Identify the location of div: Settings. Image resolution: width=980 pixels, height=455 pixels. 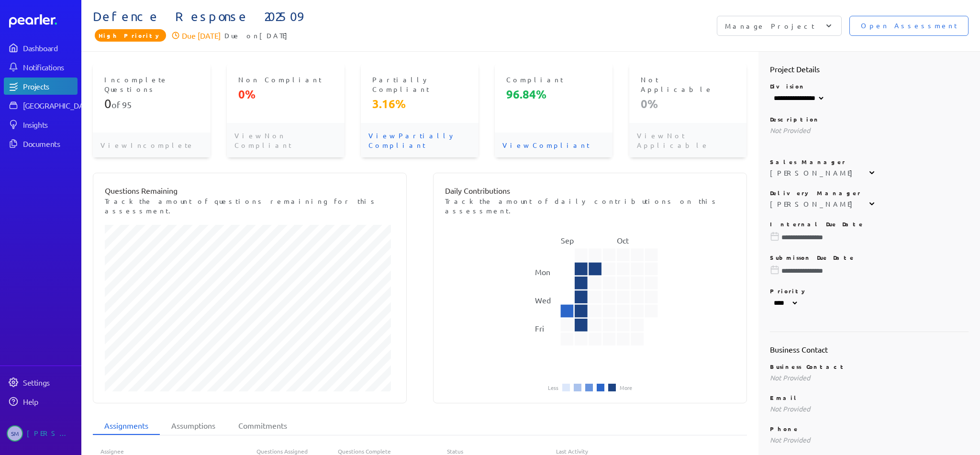
(50, 382).